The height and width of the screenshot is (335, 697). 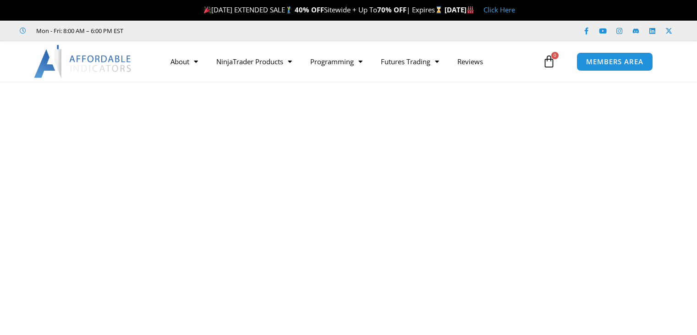 What do you see at coordinates (254, 61) in the screenshot?
I see `a: NinjaTrader Products` at bounding box center [254, 61].